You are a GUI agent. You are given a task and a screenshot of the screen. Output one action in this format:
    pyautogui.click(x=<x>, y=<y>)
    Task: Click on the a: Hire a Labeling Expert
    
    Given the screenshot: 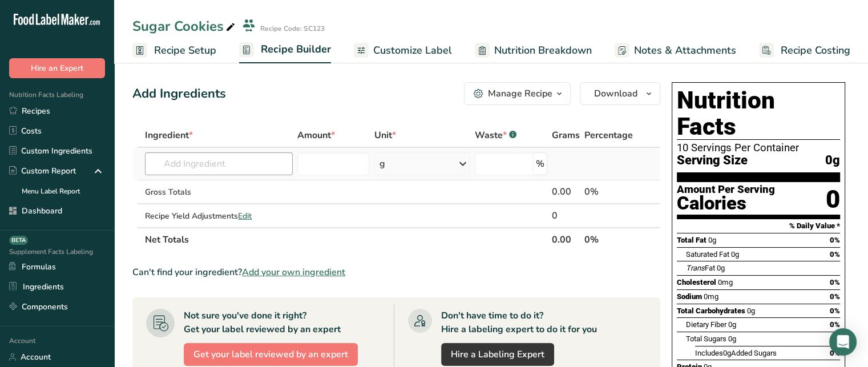 What is the action you would take?
    pyautogui.click(x=498, y=354)
    